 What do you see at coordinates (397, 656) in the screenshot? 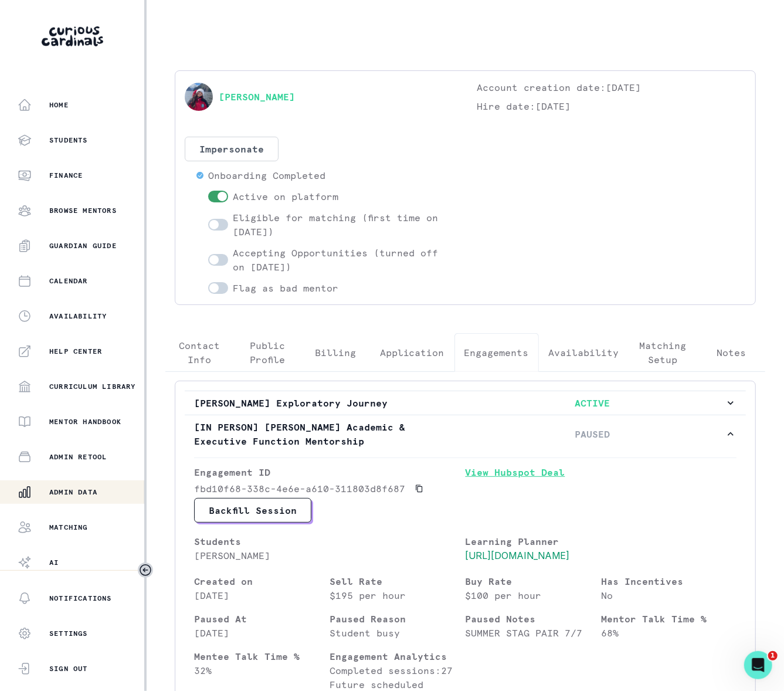
I see `p: Engagement Analytics` at bounding box center [397, 656].